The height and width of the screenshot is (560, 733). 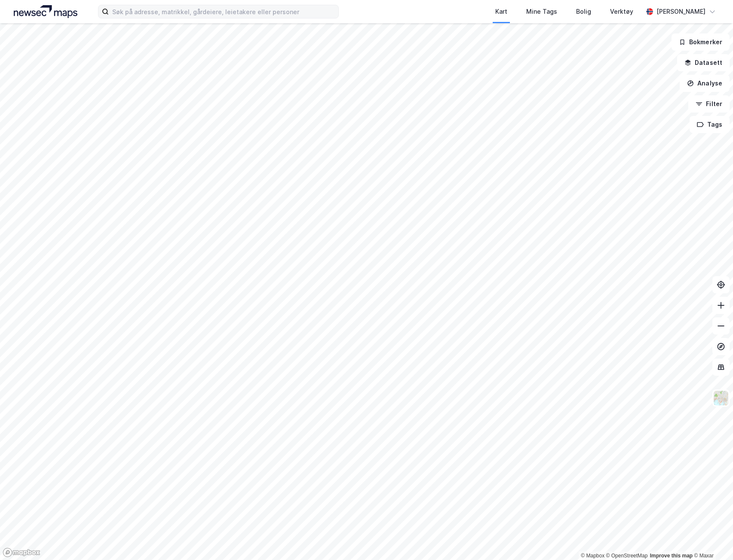 What do you see at coordinates (583, 12) in the screenshot?
I see `div: Bolig` at bounding box center [583, 12].